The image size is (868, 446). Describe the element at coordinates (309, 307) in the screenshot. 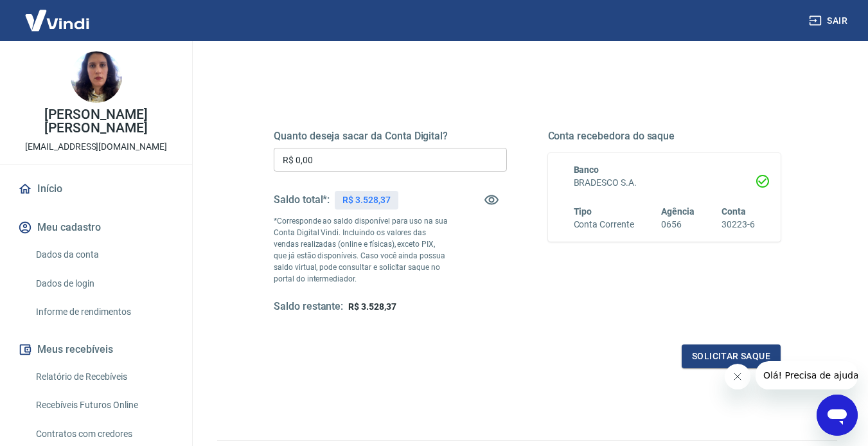

I see `h5: Saldo restante:` at that location.